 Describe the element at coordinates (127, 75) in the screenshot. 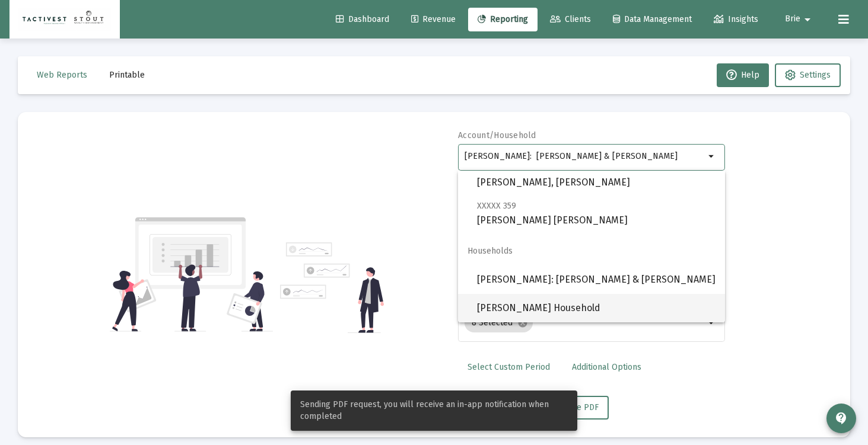

I see `button: Printable` at that location.